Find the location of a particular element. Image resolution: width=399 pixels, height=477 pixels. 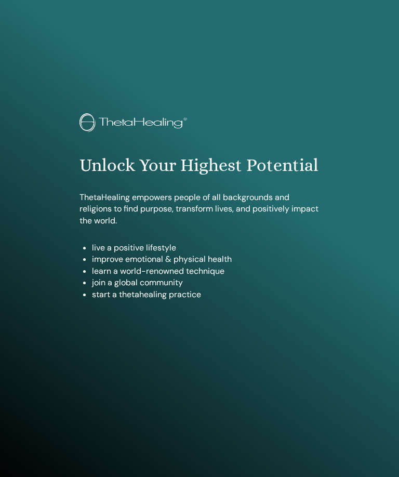

li: start a thetahealing practice is located at coordinates (206, 295).